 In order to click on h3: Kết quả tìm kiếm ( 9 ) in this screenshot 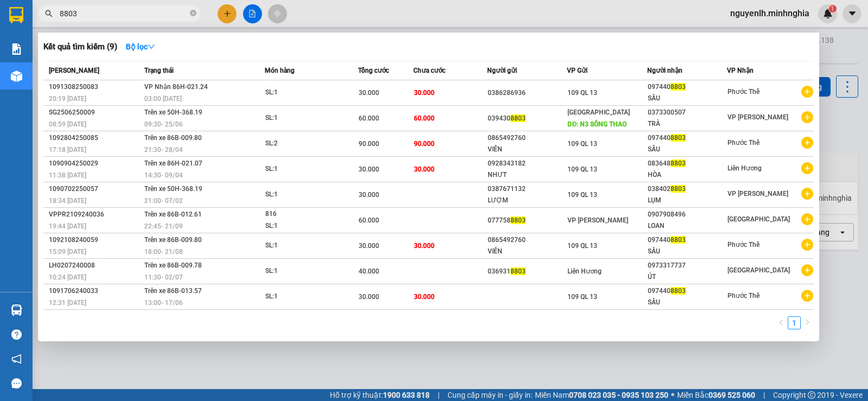, I will do `click(80, 47)`.